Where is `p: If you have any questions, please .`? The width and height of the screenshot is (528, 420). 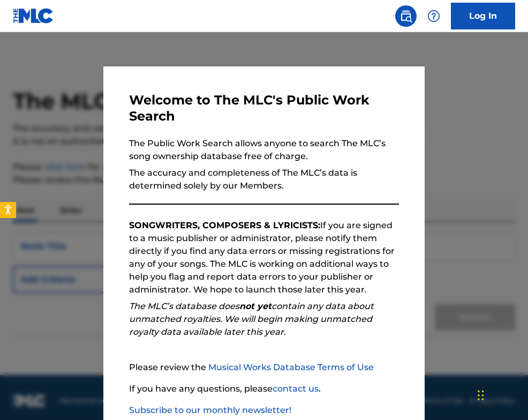
p: If you have any questions, please . is located at coordinates (264, 389).